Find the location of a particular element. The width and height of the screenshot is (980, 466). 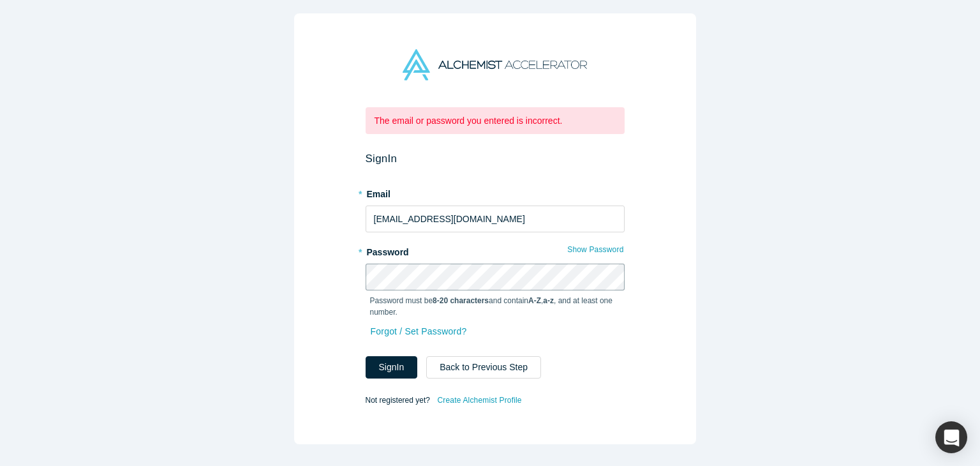

p: Password must be and contain , , and at least one number. is located at coordinates (495, 306).